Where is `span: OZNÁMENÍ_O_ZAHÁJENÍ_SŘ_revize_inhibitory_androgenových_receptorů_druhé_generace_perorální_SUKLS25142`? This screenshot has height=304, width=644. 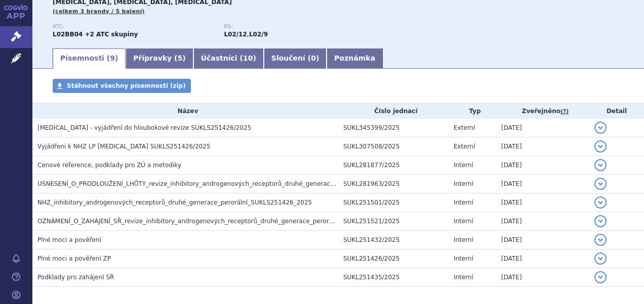 span: OZNÁMENÍ_O_ZAHÁJENÍ_SŘ_revize_inhibitory_androgenových_receptorů_druhé_generace_perorální_SUKLS25142 is located at coordinates (210, 221).